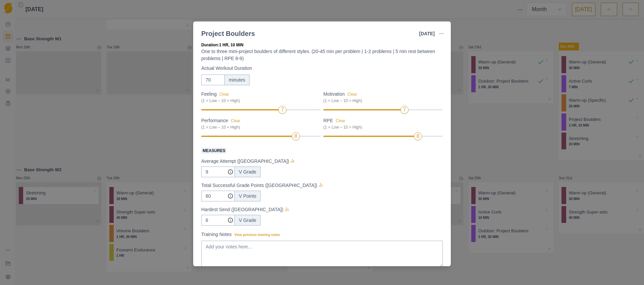  What do you see at coordinates (228, 34) in the screenshot?
I see `div: Project Boulders` at bounding box center [228, 34].